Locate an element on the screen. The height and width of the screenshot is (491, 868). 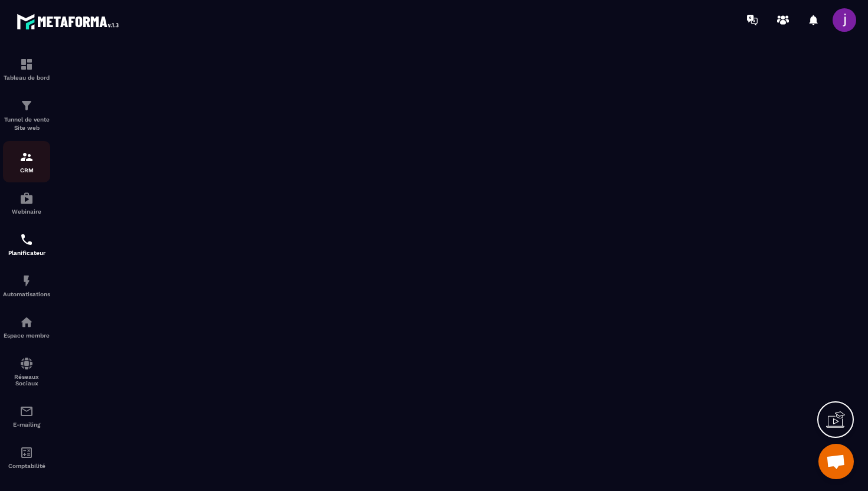
a: accountantaccountantComptabilité is located at coordinates (27, 458).